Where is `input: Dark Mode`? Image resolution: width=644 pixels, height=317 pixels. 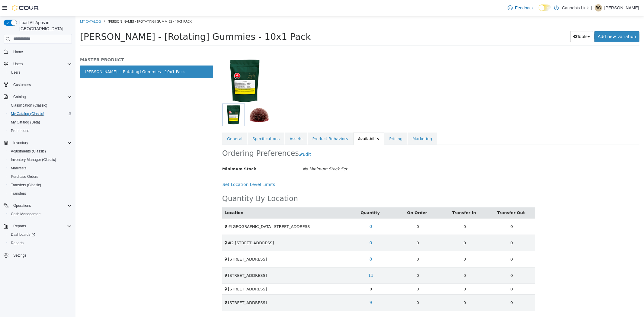
input: Dark Mode is located at coordinates (545, 7).